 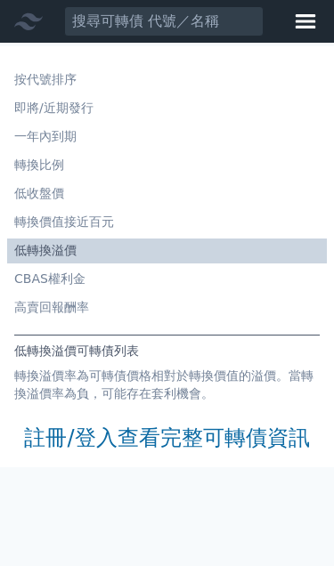 What do you see at coordinates (166, 80) in the screenshot?
I see `a: 按代號排序` at bounding box center [166, 80].